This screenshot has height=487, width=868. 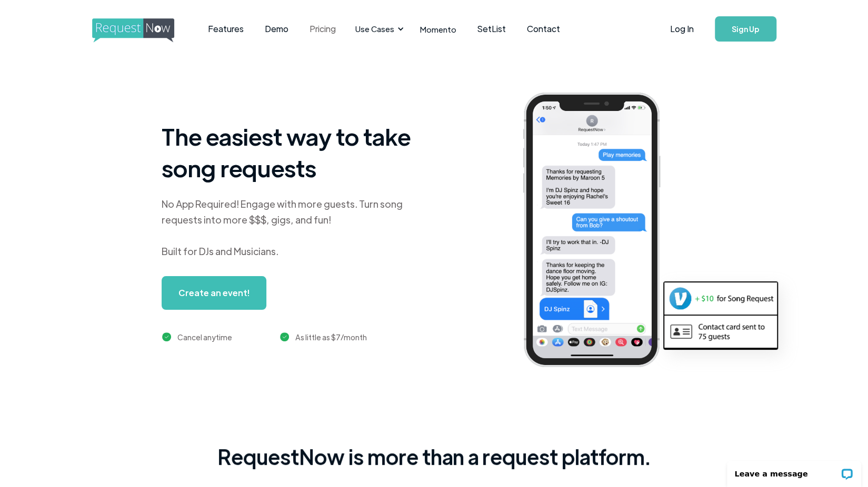 I want to click on a: Pricing, so click(x=323, y=29).